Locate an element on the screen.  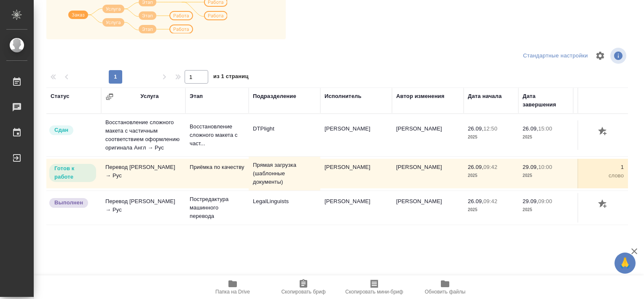
span: Настроить таблицу is located at coordinates (601, 56).